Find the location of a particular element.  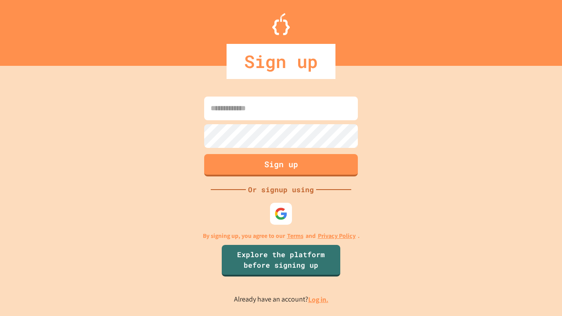

div: Or signup using is located at coordinates (281, 190).